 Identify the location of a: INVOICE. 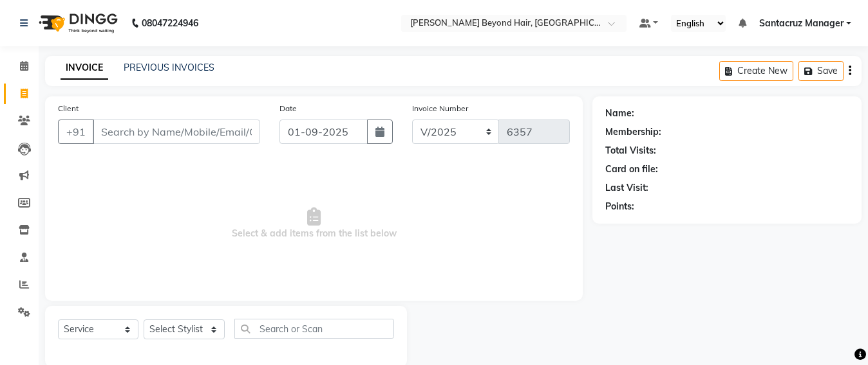
(85, 68).